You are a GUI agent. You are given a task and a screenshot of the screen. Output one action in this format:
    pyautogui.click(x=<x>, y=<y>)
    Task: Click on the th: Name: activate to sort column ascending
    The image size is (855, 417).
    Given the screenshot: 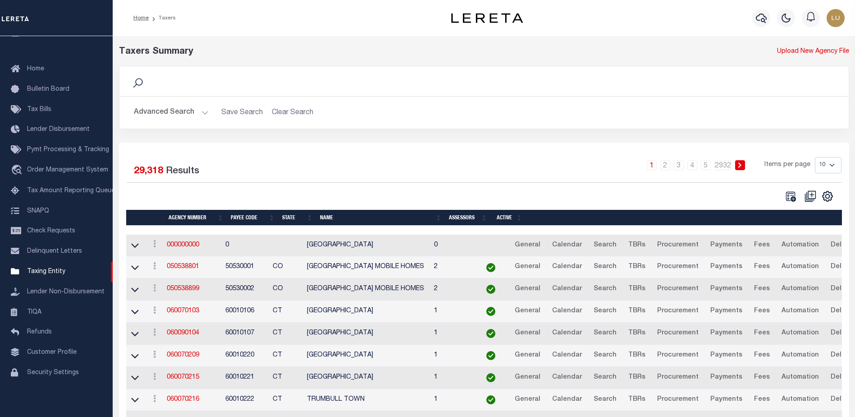 What is the action you would take?
    pyautogui.click(x=381, y=217)
    